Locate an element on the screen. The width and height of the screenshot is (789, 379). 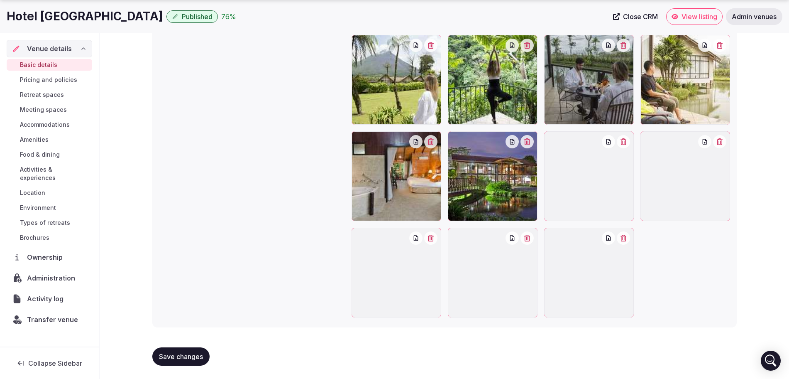
a: Close CRM is located at coordinates (635, 17).